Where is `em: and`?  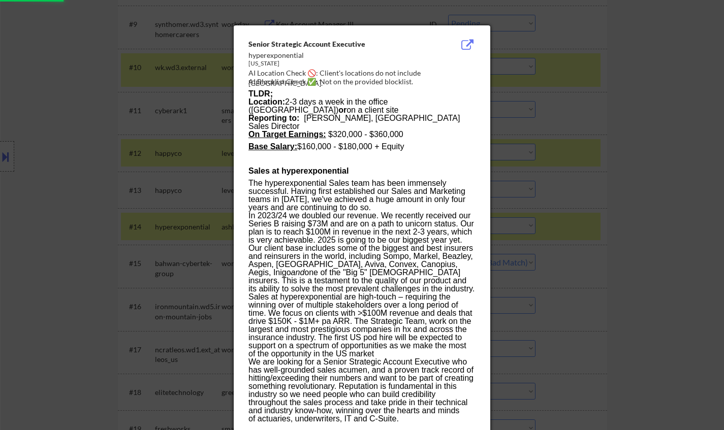
em: and is located at coordinates (298, 272).